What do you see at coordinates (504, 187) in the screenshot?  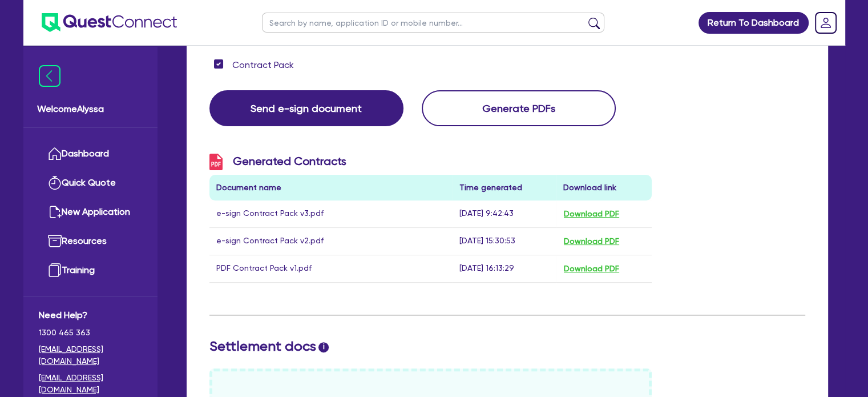 I see `th: Time generated` at bounding box center [504, 187].